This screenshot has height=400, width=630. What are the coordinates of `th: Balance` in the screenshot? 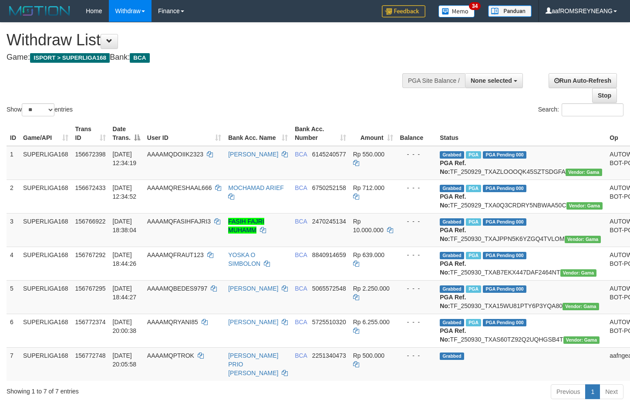 It's located at (417, 133).